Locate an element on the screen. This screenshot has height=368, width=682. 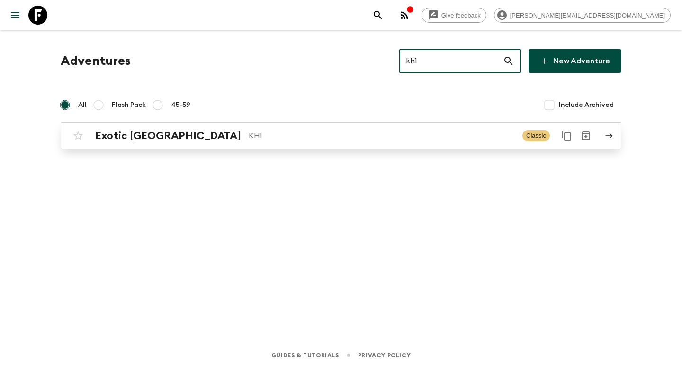
span: Include Archived is located at coordinates (586, 105).